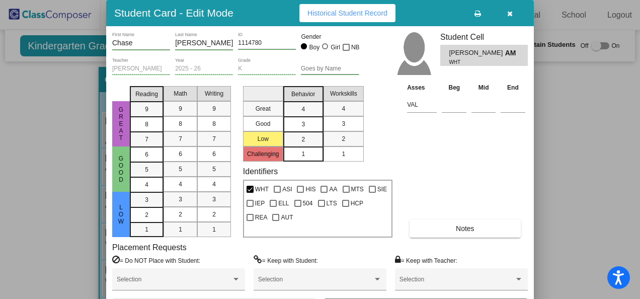  I want to click on th: Mid, so click(484, 88).